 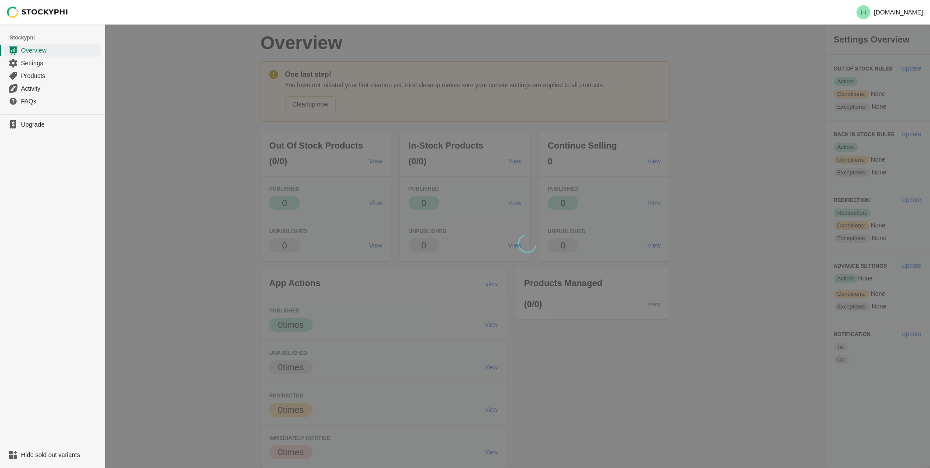 I want to click on span: Activity, so click(x=60, y=88).